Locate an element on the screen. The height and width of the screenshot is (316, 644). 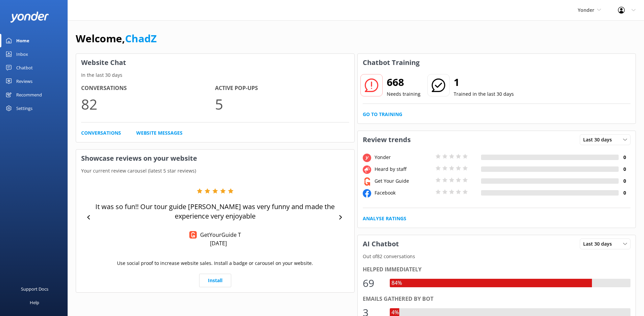
p: 82 is located at coordinates (148, 104).